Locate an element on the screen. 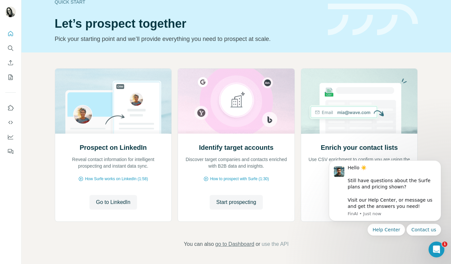 The height and width of the screenshot is (264, 451). button: Feedback is located at coordinates (11, 152).